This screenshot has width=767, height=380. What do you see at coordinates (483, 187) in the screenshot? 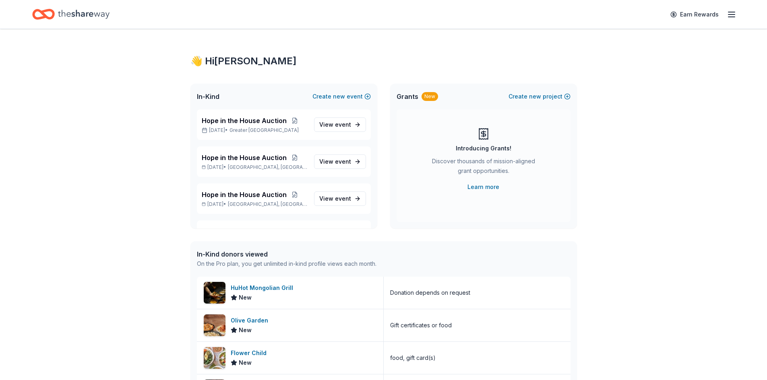
I see `a: Learn more` at bounding box center [483, 187].